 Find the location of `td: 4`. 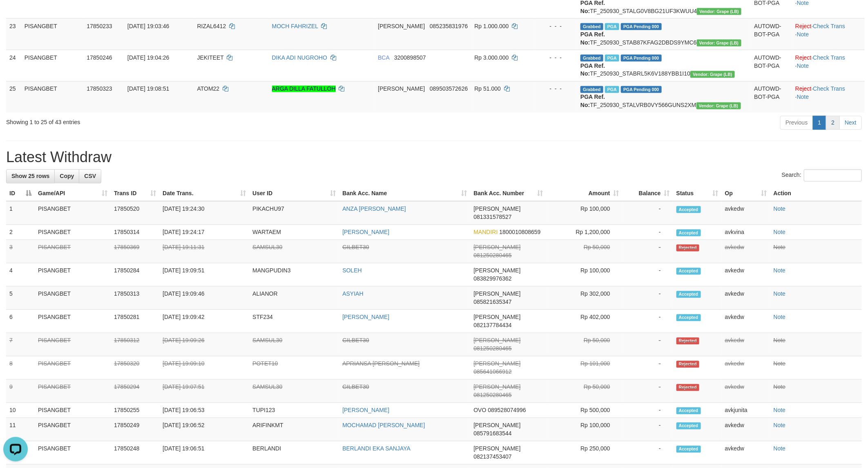

td: 4 is located at coordinates (21, 275).